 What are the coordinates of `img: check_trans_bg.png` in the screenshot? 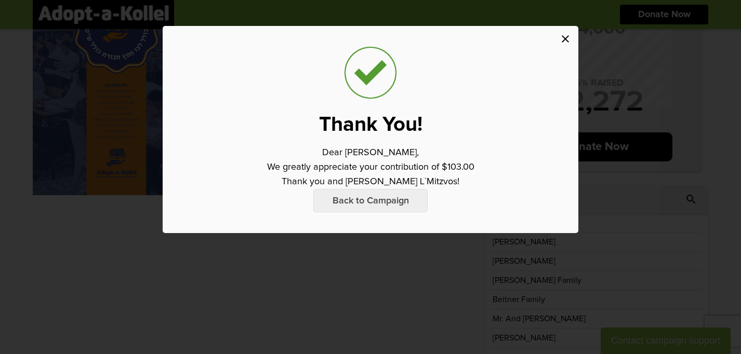 It's located at (371, 73).